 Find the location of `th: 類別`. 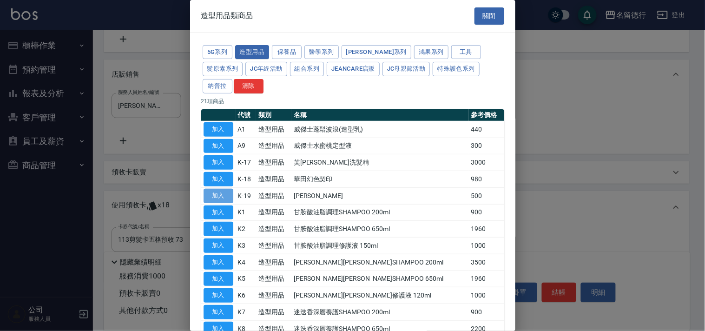

th: 類別 is located at coordinates (274, 115).